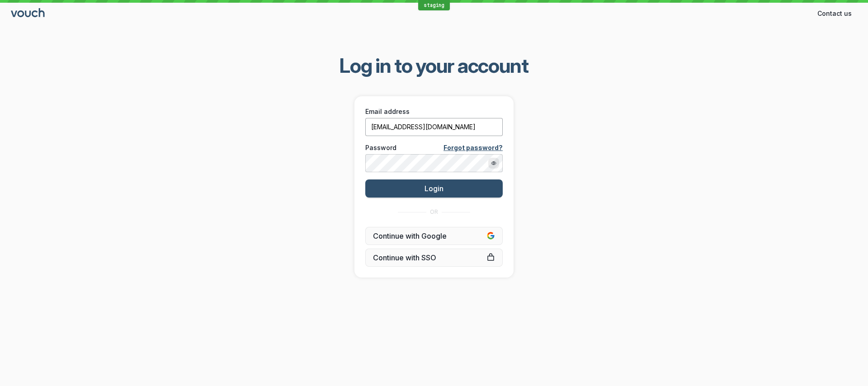 Image resolution: width=868 pixels, height=386 pixels. What do you see at coordinates (434, 257) in the screenshot?
I see `a: Continue with SSO` at bounding box center [434, 257].